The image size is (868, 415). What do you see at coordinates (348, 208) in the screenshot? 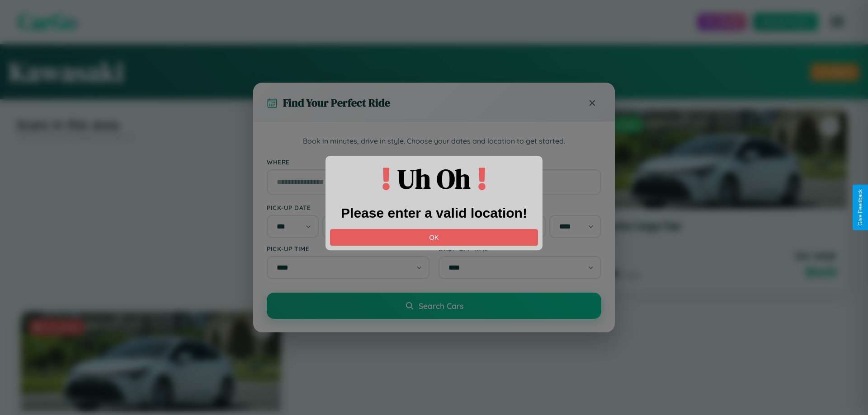
I see `label: Pick-up Date` at bounding box center [348, 208].